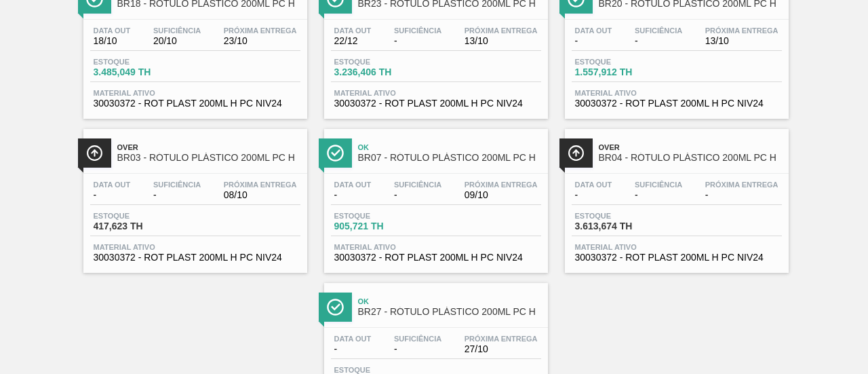  What do you see at coordinates (449, 311) in the screenshot?
I see `span: BR27 - RÓTULO PLÁSTICO 200ML PC H` at bounding box center [449, 311].